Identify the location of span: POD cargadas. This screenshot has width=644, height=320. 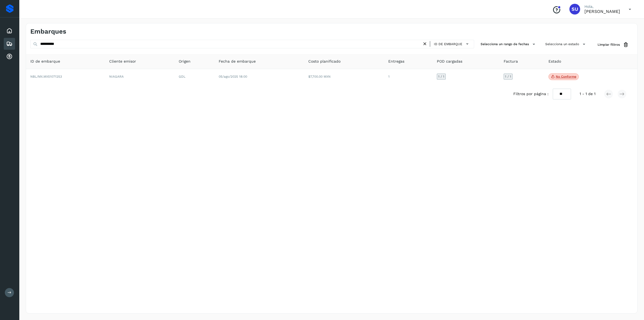
(450, 61).